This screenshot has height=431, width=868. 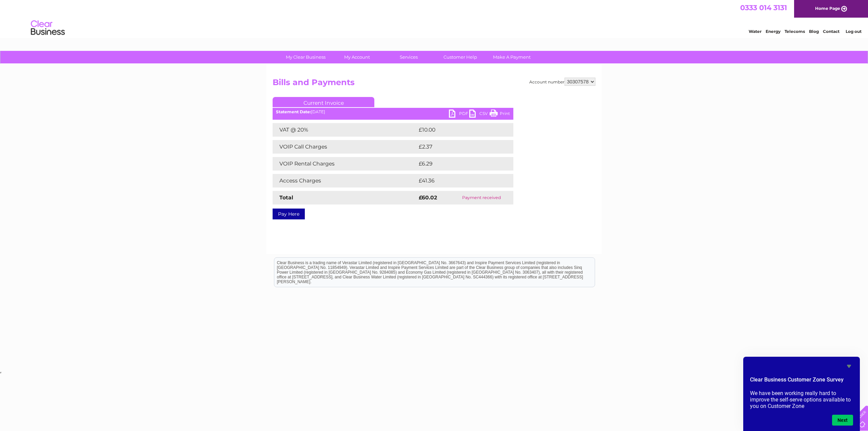 I want to click on a: Water, so click(x=755, y=32).